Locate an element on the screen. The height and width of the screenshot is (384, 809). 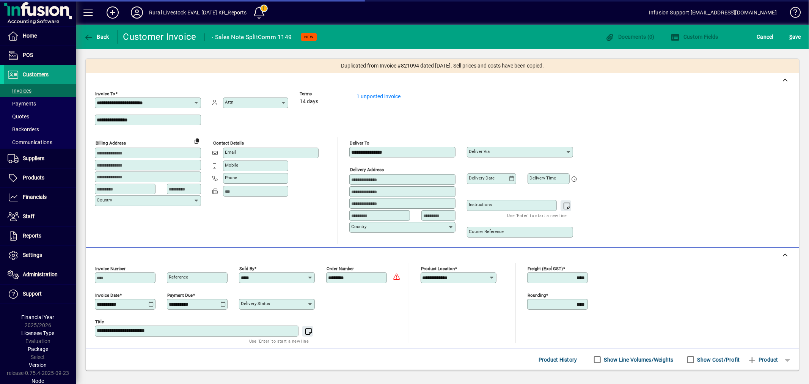
span: Node is located at coordinates (38, 381).